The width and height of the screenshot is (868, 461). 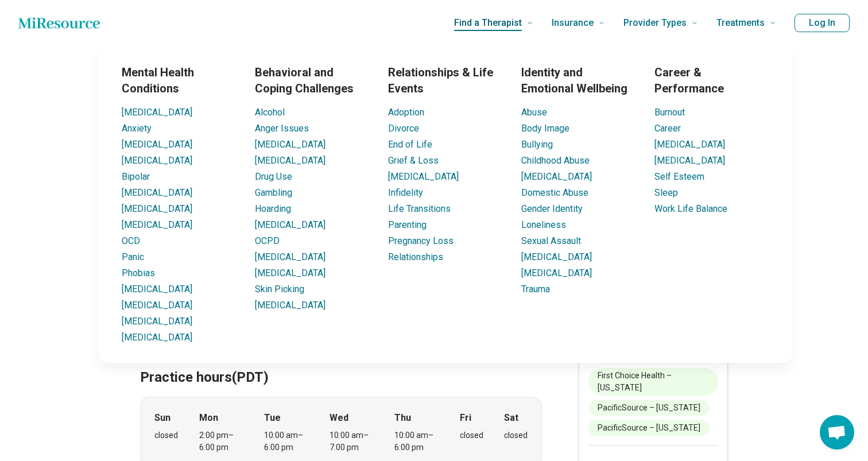 What do you see at coordinates (555, 160) in the screenshot?
I see `a: Childhood Abuse` at bounding box center [555, 160].